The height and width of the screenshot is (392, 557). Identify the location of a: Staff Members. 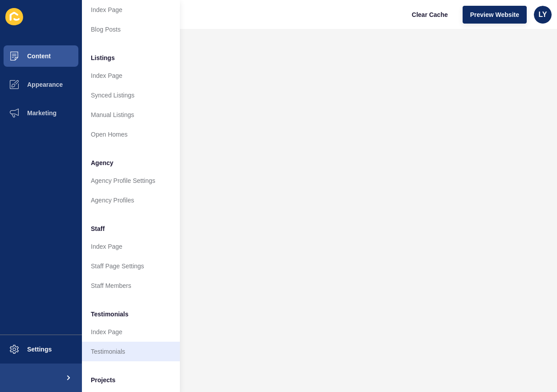
(131, 286).